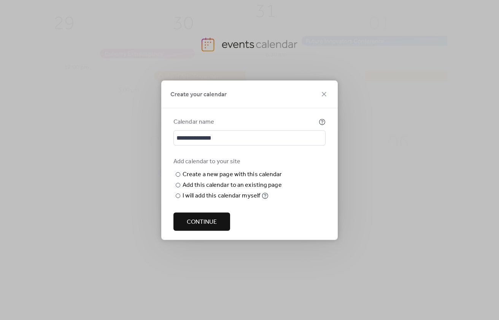 The image size is (499, 320). Describe the element at coordinates (222, 196) in the screenshot. I see `div: I will add this calendar myself` at that location.